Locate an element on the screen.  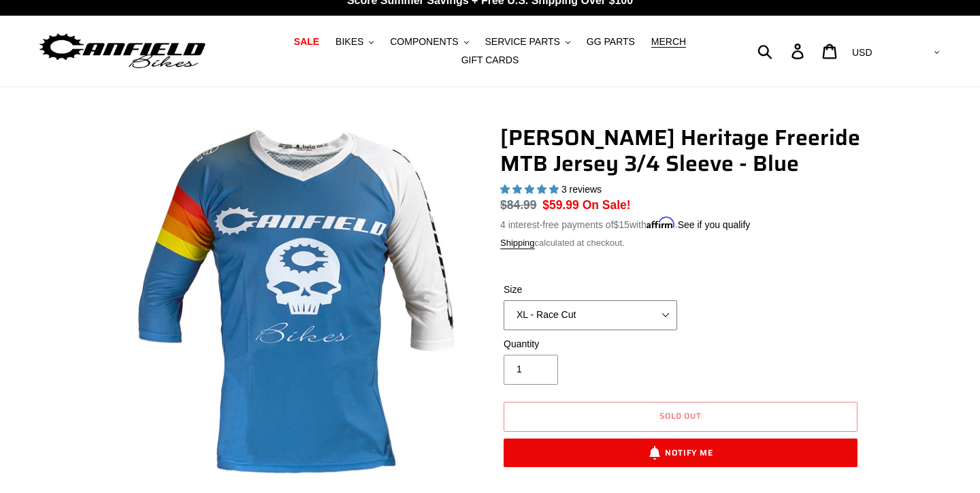
button: SERVICE PARTS is located at coordinates (527, 42).